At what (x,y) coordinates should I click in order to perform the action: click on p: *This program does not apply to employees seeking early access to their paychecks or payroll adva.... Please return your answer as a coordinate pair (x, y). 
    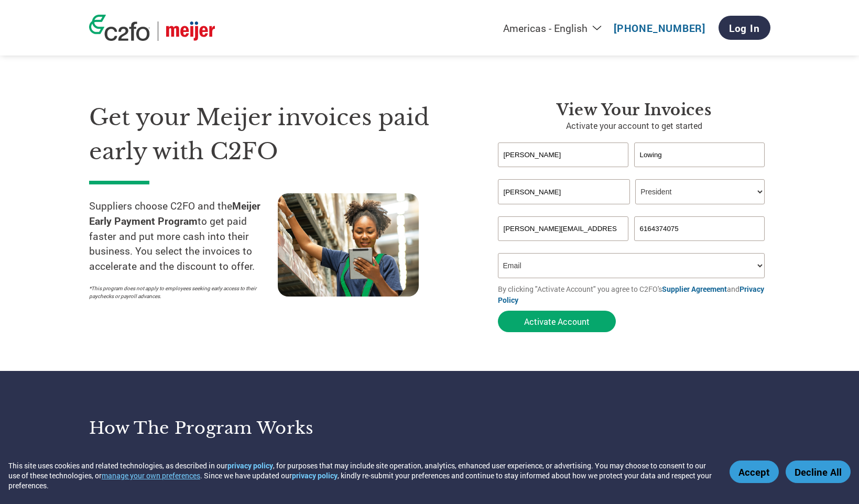
    Looking at the image, I should click on (178, 292).